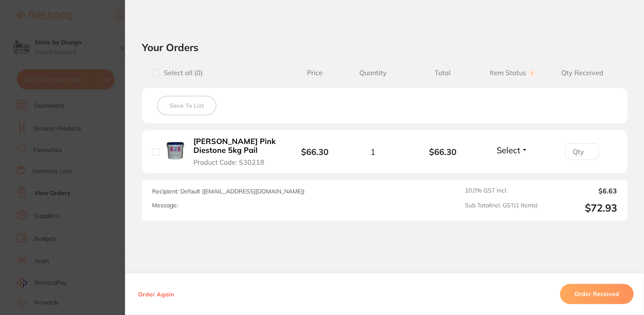  What do you see at coordinates (512, 73) in the screenshot?
I see `span: Item Status` at bounding box center [512, 73].